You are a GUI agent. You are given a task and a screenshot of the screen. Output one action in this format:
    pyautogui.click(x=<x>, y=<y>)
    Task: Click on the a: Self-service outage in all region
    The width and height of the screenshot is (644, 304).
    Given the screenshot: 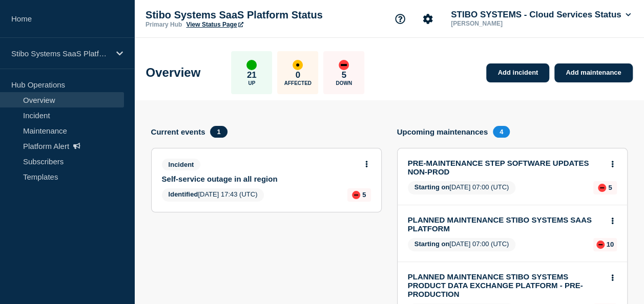 What is the action you would take?
    pyautogui.click(x=259, y=179)
    